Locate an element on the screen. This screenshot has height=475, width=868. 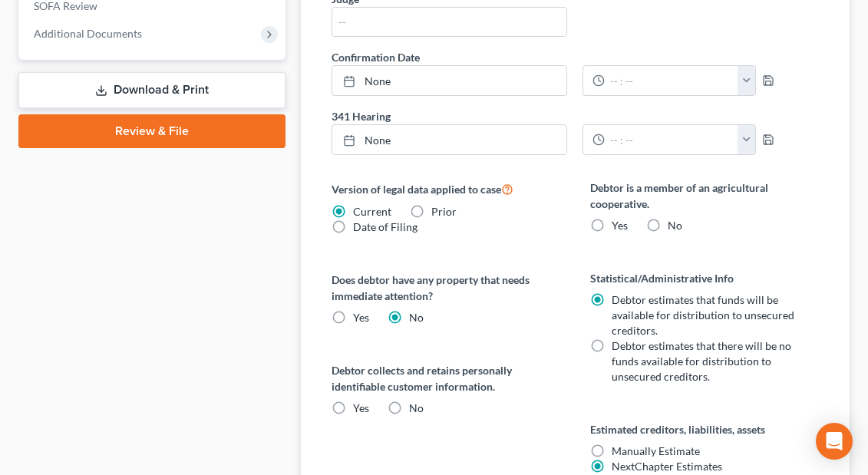
a: Download & Print is located at coordinates (152, 89).